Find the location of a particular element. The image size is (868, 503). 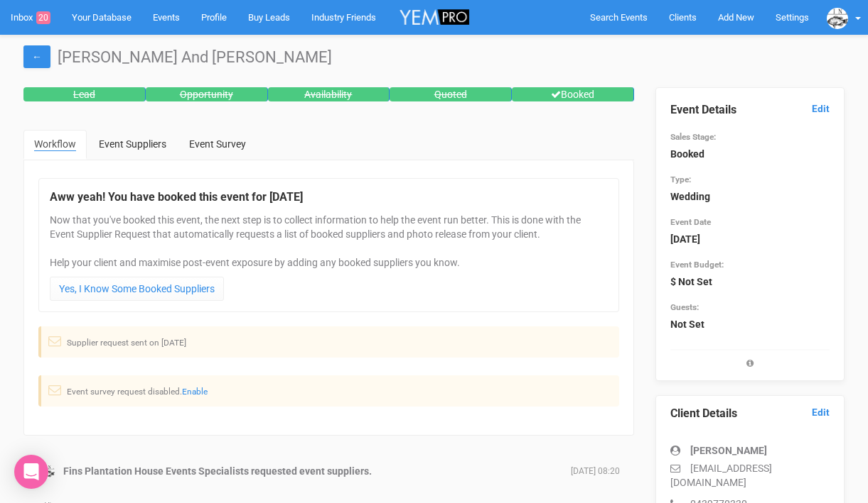

span: Add New is located at coordinates (735, 17).